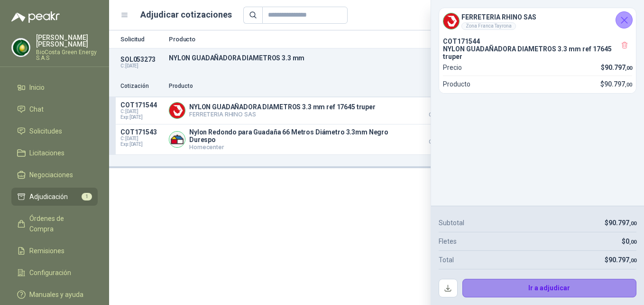 This screenshot has width=644, height=305. I want to click on p: FERRETERIA RHINO SAS, so click(282, 114).